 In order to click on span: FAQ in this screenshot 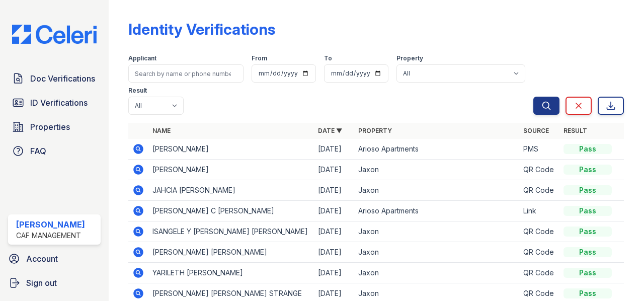, I will do `click(38, 151)`.